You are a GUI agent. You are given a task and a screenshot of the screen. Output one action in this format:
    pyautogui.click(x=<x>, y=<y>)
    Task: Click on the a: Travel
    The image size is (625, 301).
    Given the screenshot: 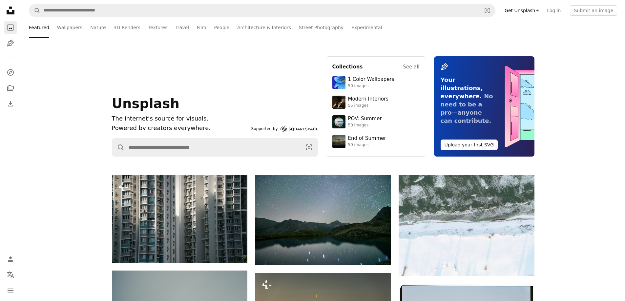 What is the action you would take?
    pyautogui.click(x=182, y=28)
    